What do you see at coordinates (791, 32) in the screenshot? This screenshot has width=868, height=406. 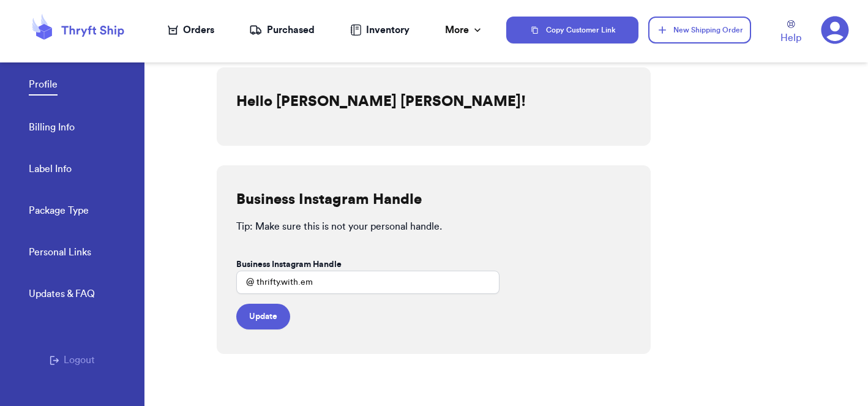 I see `a: Help` at bounding box center [791, 32].